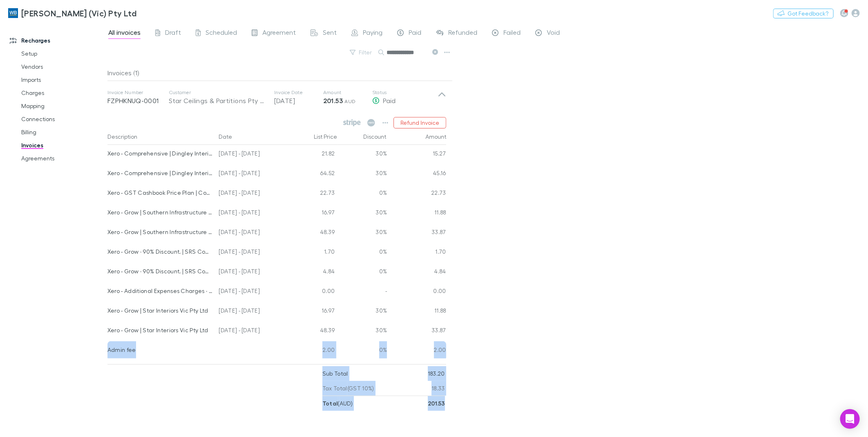  Describe the element at coordinates (330, 33) in the screenshot. I see `span: Sent` at that location.